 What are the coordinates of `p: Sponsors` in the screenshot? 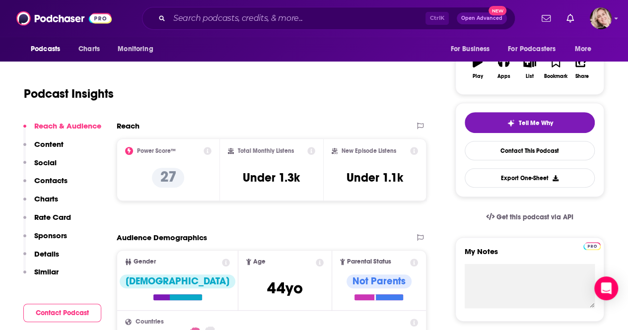 It's located at (51, 235).